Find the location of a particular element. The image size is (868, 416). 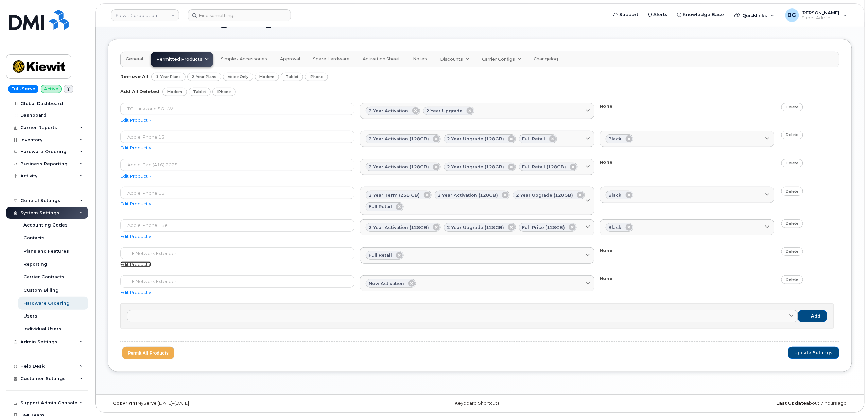

strong: Last Update is located at coordinates (792, 403).